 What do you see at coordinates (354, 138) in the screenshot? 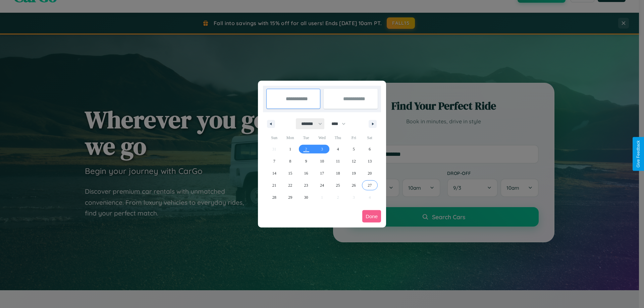
I see `span: Fri` at bounding box center [354, 138].